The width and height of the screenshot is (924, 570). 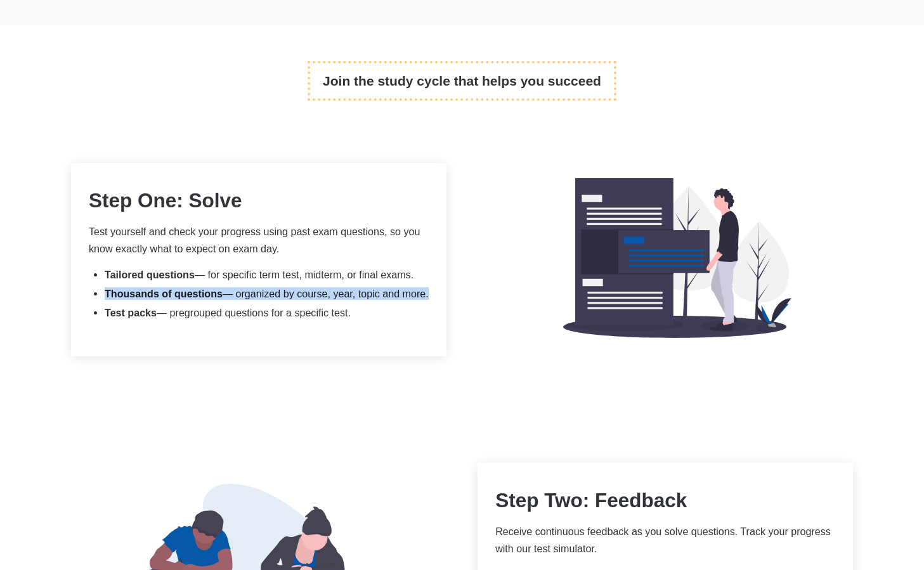 What do you see at coordinates (665, 541) in the screenshot?
I see `p: Receive continuous feedback as you solve questions. Track your progress with our test simulator.` at bounding box center [665, 541].